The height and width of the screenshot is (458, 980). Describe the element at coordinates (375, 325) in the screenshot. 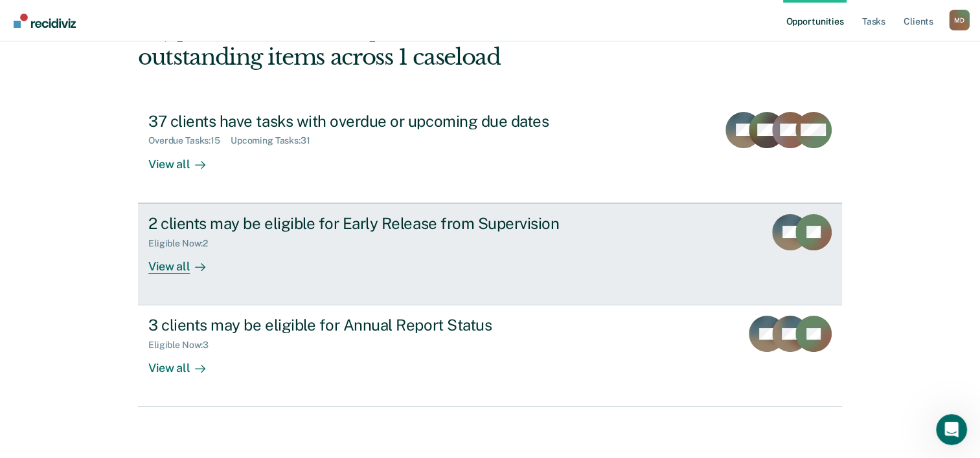

I see `div: 3 clients may be eligible for Annual Report Status` at that location.